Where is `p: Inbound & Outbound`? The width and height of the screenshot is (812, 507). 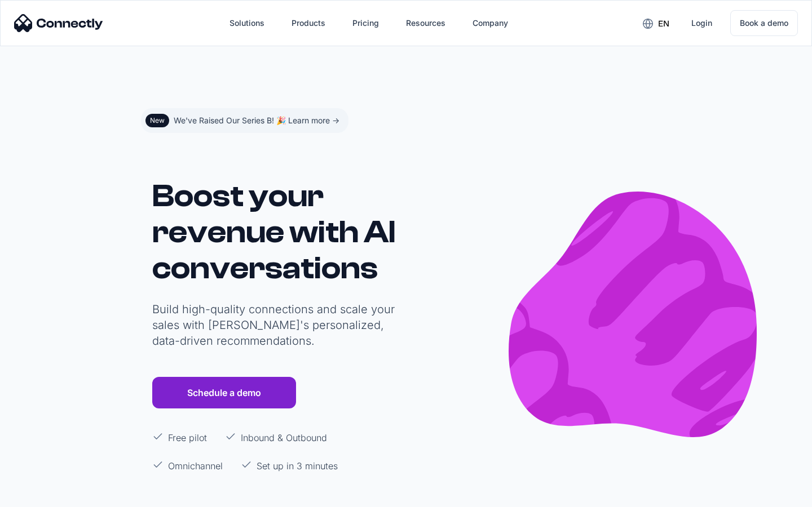 p: Inbound & Outbound is located at coordinates (284, 438).